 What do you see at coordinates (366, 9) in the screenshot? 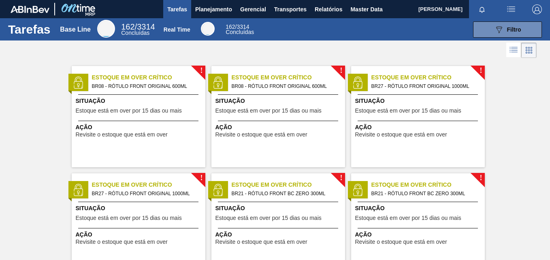
I see `span: Master Data` at bounding box center [366, 9].